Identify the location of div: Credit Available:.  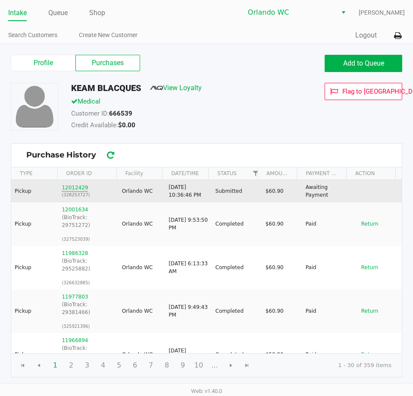
(179, 126).